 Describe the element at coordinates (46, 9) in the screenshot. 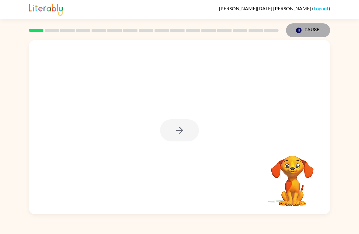

I see `img: Literably` at that location.